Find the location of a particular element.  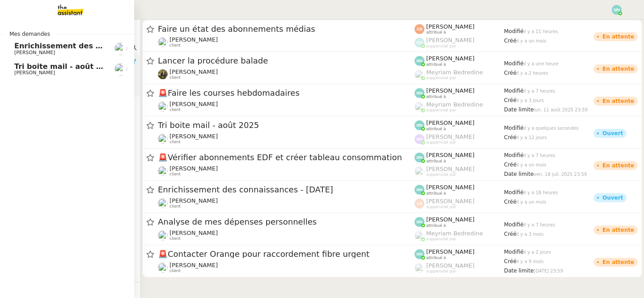

span: il y a 3 jours is located at coordinates (530, 101).